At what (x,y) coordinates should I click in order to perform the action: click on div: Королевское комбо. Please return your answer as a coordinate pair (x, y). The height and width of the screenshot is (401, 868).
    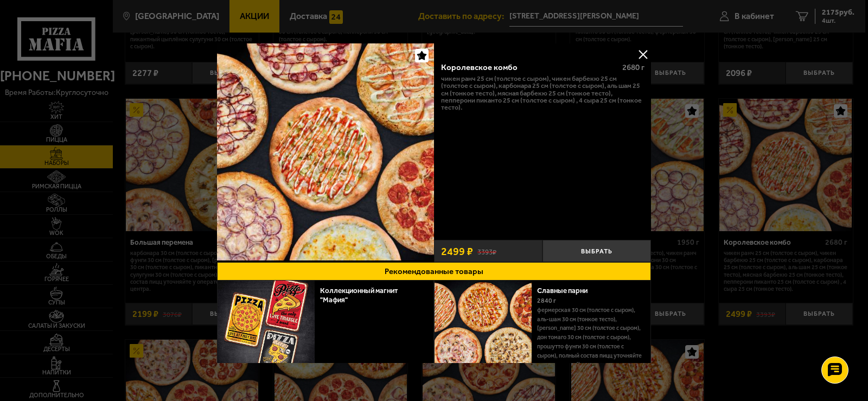
    Looking at the image, I should click on (528, 67).